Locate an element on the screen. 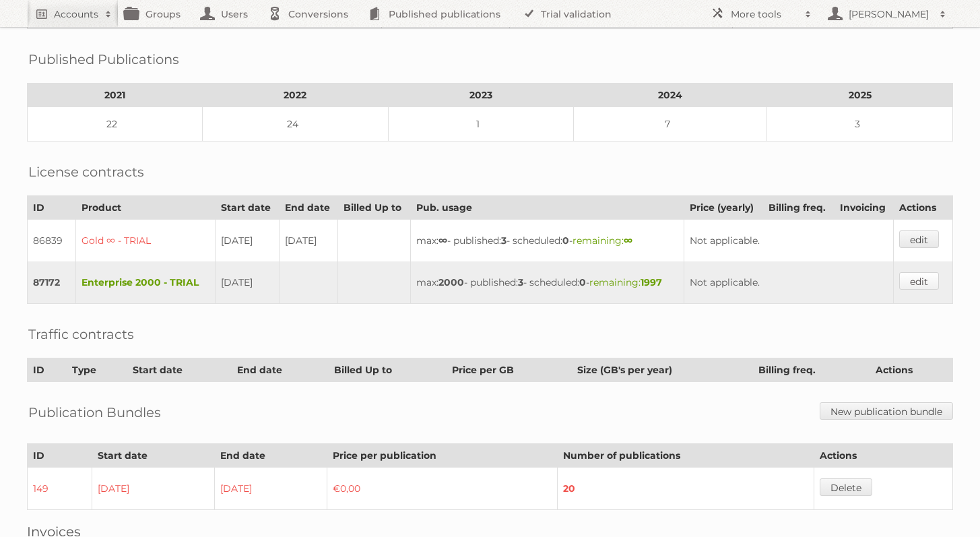 Image resolution: width=980 pixels, height=537 pixels. td: 87172 is located at coordinates (52, 282).